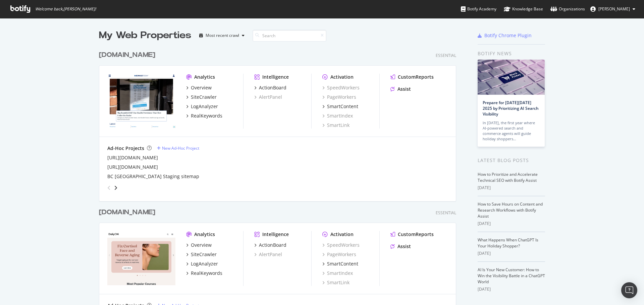 The height and width of the screenshot is (305, 644). Describe the element at coordinates (614, 9) in the screenshot. I see `span: Bill Elward` at that location.